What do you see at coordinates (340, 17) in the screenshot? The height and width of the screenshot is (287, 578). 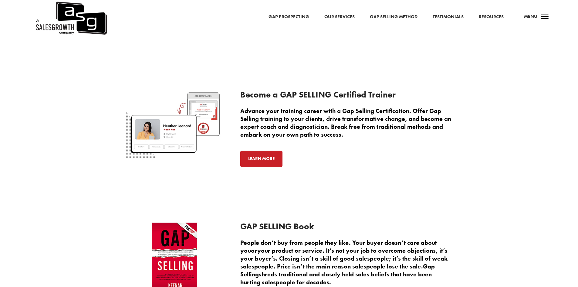 I see `a: Our Services` at bounding box center [340, 17].